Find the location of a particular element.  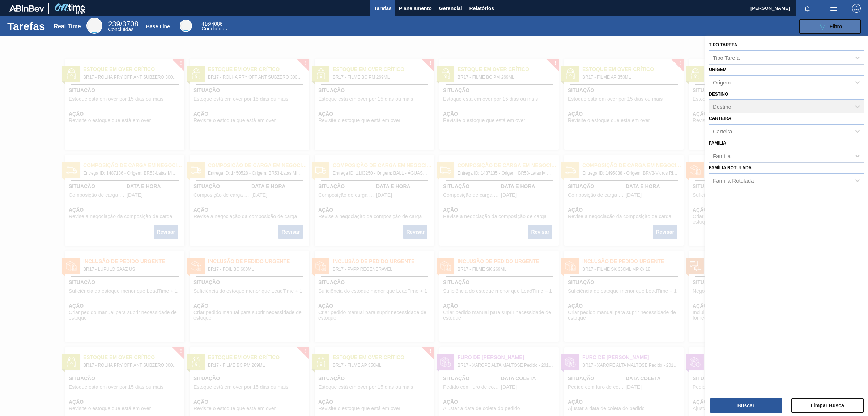

img: Logout is located at coordinates (857, 8).